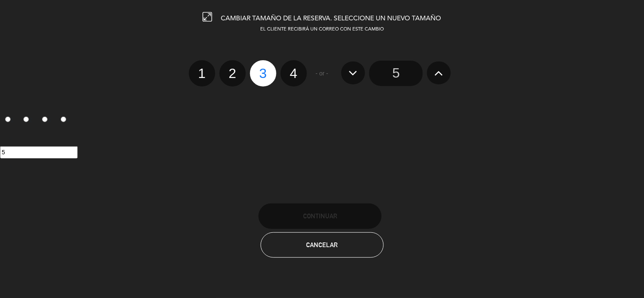 This screenshot has height=298, width=644. What do you see at coordinates (64, 119) in the screenshot?
I see `input: 4` at bounding box center [64, 119].